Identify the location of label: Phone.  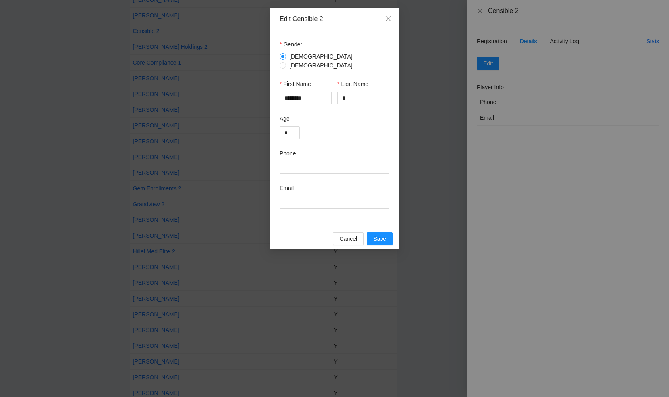
(288, 153).